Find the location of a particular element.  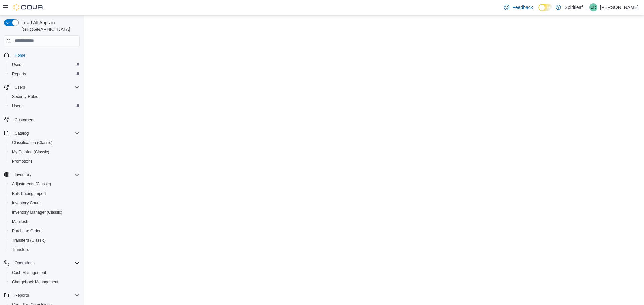

a: Reports is located at coordinates (19, 74).